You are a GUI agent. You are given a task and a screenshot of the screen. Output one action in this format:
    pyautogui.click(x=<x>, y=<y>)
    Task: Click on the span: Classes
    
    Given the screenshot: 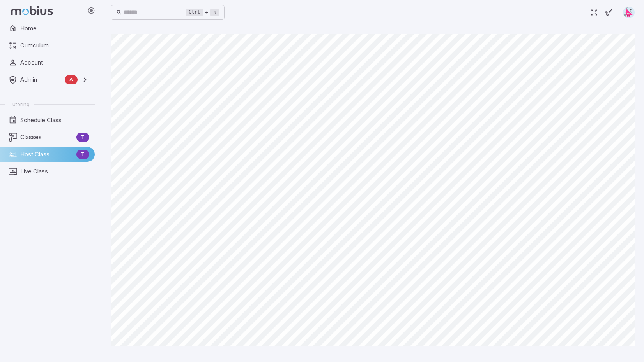 What is the action you would take?
    pyautogui.click(x=47, y=137)
    